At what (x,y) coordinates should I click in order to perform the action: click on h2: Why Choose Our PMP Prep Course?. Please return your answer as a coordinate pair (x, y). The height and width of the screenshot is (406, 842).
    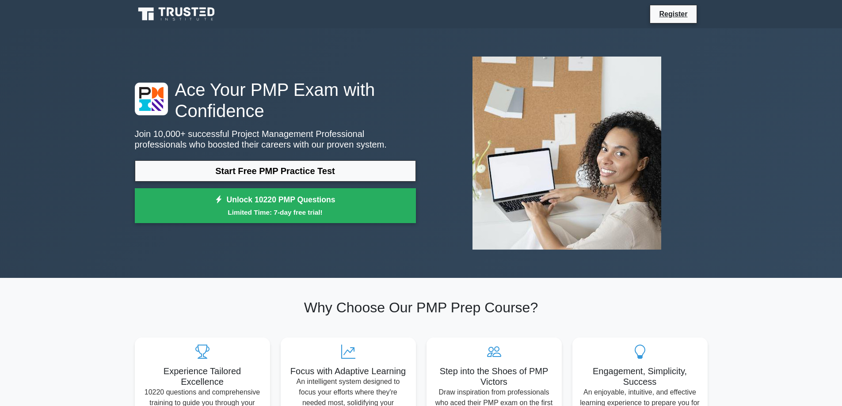
    Looking at the image, I should click on (421, 308).